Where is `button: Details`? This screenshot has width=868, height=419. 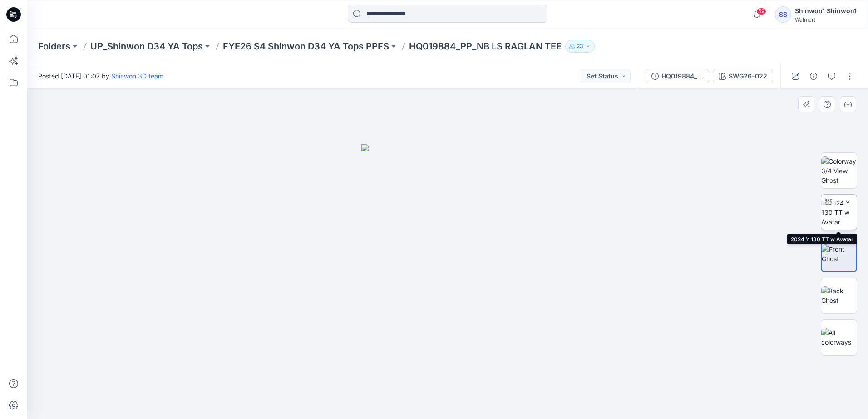
button: Details is located at coordinates (814, 76).